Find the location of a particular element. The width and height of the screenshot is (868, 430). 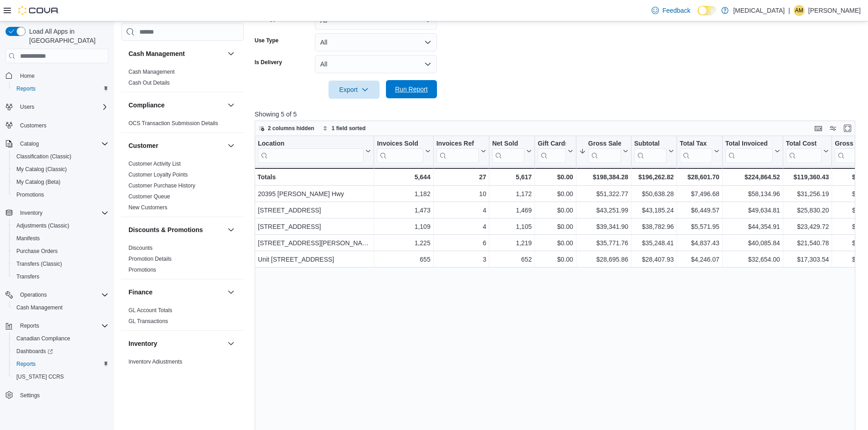

div: 1,182 is located at coordinates (403, 194).